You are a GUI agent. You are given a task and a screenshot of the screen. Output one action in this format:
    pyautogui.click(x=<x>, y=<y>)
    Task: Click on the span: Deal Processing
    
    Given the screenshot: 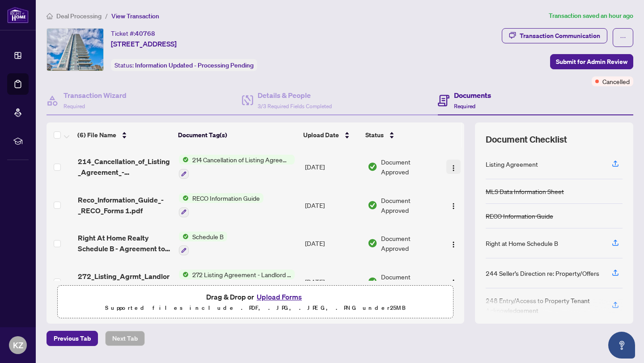 What is the action you would take?
    pyautogui.click(x=79, y=16)
    